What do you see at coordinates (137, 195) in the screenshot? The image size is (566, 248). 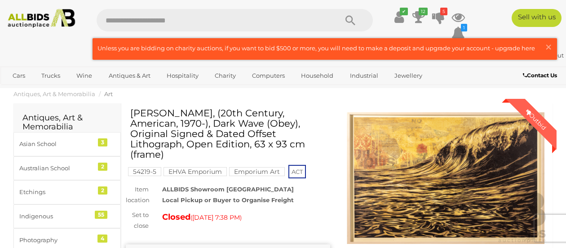 I see `div: Item location` at bounding box center [137, 195].